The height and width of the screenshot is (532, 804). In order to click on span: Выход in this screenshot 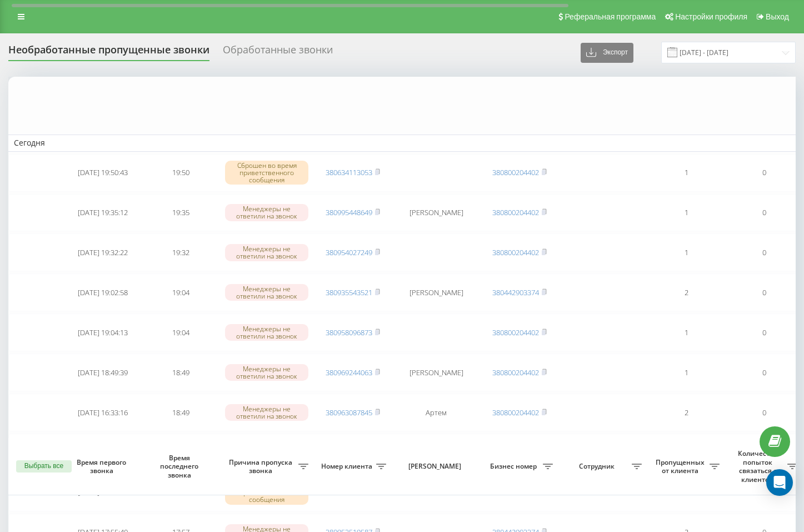, I will do `click(777, 17)`.